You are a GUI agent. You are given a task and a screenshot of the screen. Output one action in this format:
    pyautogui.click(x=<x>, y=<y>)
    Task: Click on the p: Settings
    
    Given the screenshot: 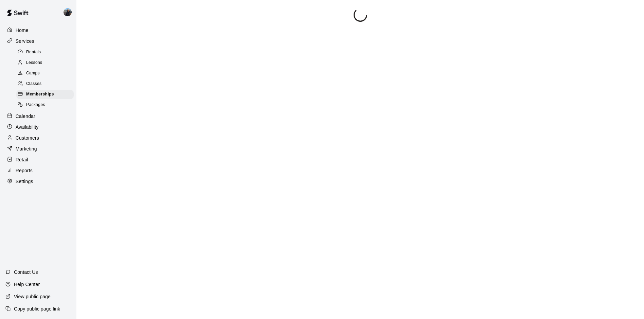 What is the action you would take?
    pyautogui.click(x=24, y=181)
    